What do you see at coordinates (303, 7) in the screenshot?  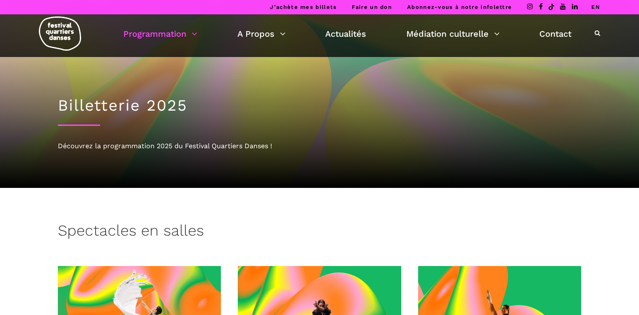 I see `a: J’achète mes billets` at bounding box center [303, 7].